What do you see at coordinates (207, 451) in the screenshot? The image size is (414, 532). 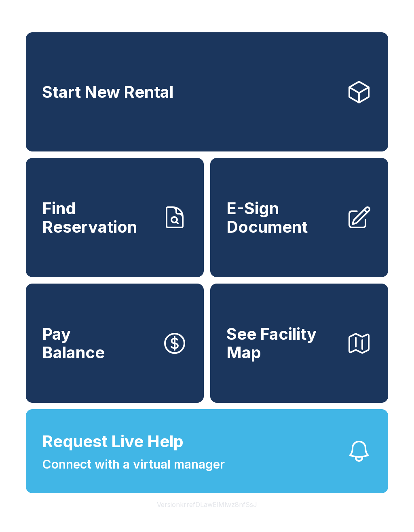 I see `button: Request Live HelpConnect with a virtual manager` at bounding box center [207, 451].